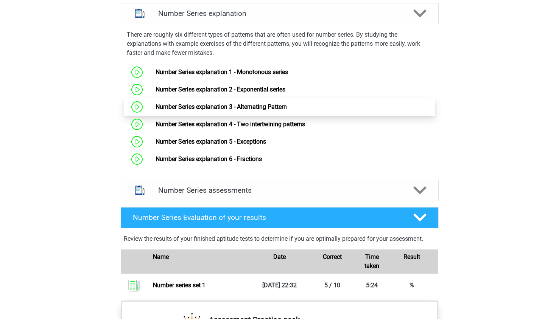 The image size is (559, 319). What do you see at coordinates (200, 262) in the screenshot?
I see `div: Name` at bounding box center [200, 262].